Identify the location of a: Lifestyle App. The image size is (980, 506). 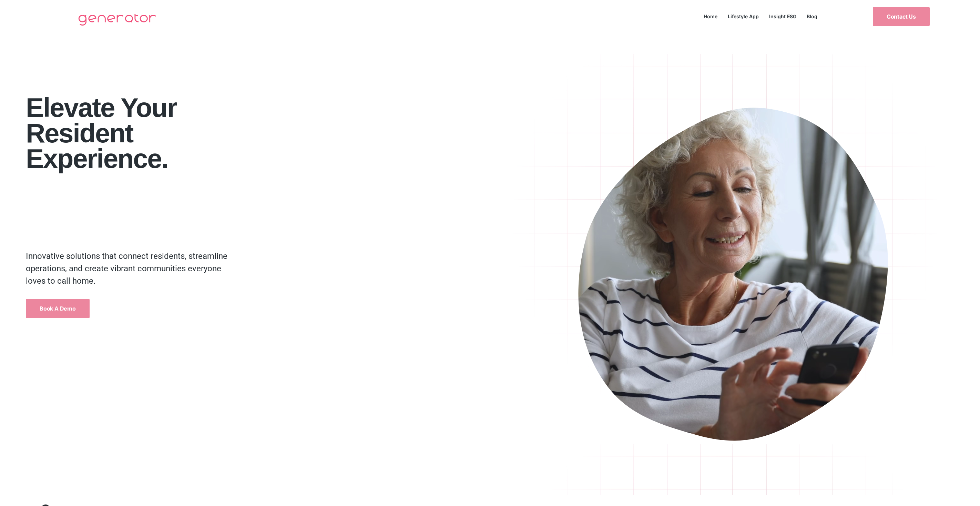
(743, 16).